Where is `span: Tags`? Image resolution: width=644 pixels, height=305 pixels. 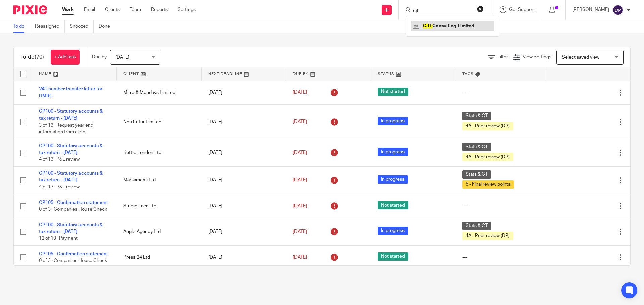
span: Tags is located at coordinates (468, 74).